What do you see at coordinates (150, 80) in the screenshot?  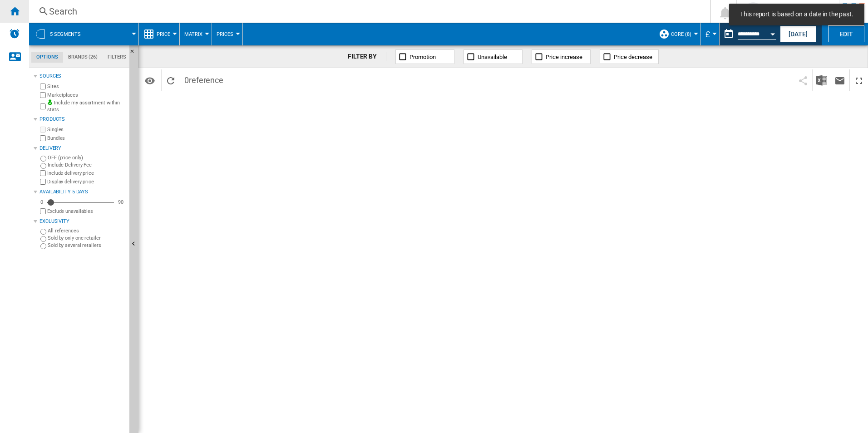 I see `button: Options` at bounding box center [150, 80].